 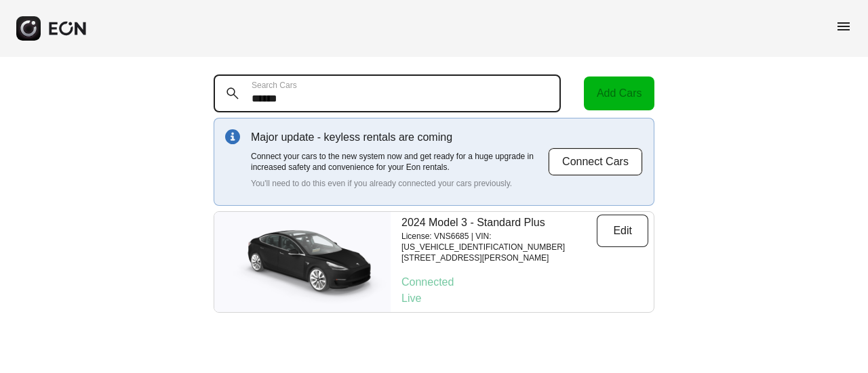 What do you see at coordinates (524, 298) in the screenshot?
I see `p: Live` at bounding box center [524, 298].